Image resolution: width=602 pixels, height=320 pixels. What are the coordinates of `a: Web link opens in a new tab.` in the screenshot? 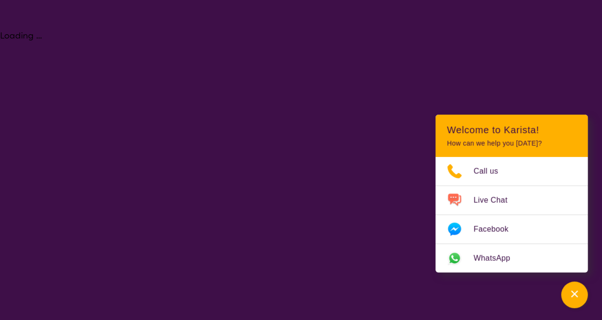 It's located at (512, 258).